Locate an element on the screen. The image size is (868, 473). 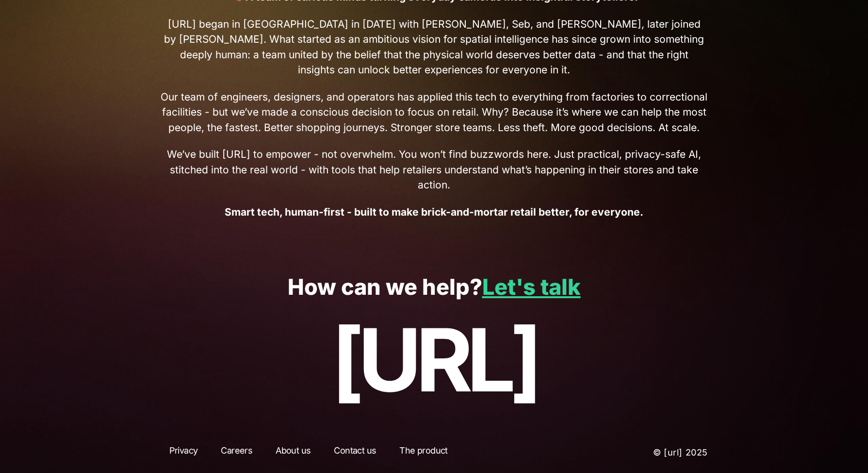
strong: Smart tech, human-first - built to make brick-and-mortar retail better, for everyone. is located at coordinates (434, 212).